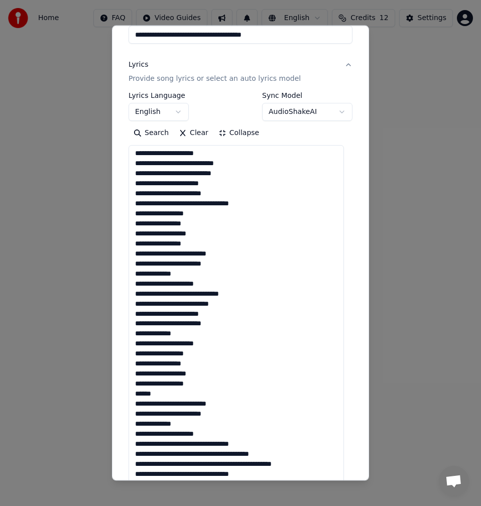  I want to click on button: Search, so click(151, 133).